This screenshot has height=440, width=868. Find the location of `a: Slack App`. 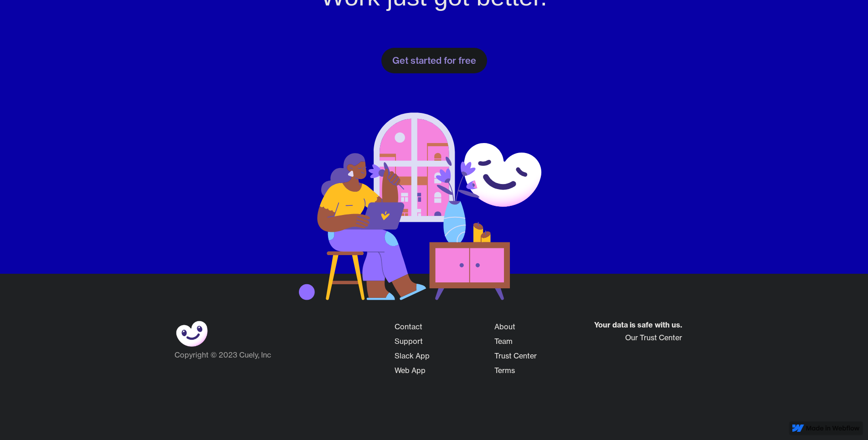

a: Slack App is located at coordinates (412, 356).